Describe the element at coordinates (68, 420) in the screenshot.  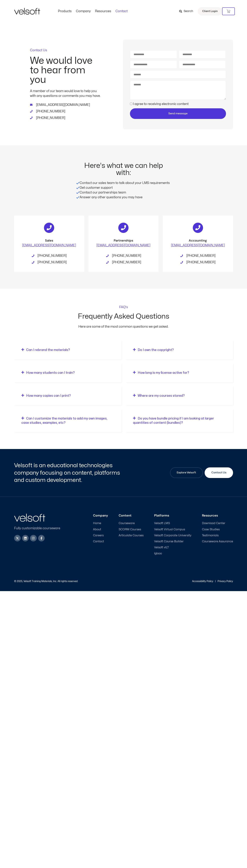
I see `div: Can I customize the materials to add my own images, case studies, examples, etc?` at that location.